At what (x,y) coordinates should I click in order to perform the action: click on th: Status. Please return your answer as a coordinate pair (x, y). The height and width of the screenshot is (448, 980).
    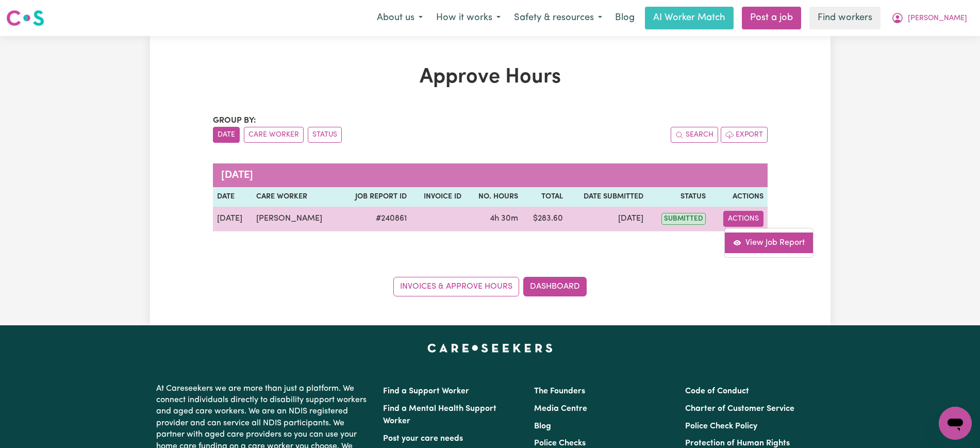
    Looking at the image, I should click on (678, 197).